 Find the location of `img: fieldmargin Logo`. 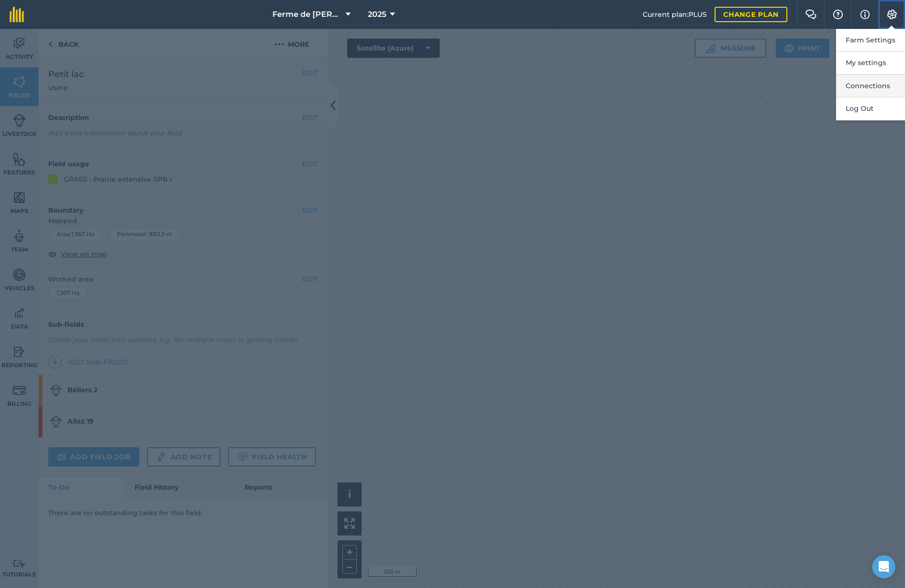

img: fieldmargin Logo is located at coordinates (17, 14).